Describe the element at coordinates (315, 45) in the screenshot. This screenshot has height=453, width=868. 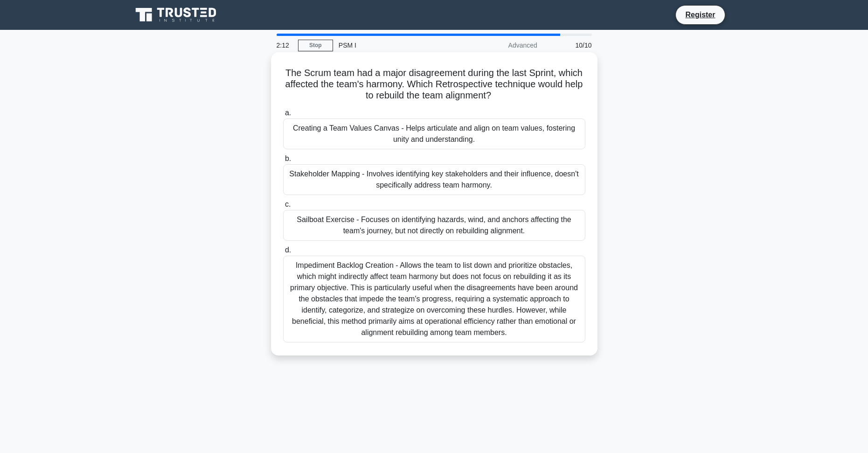
I see `a: Stop` at that location.